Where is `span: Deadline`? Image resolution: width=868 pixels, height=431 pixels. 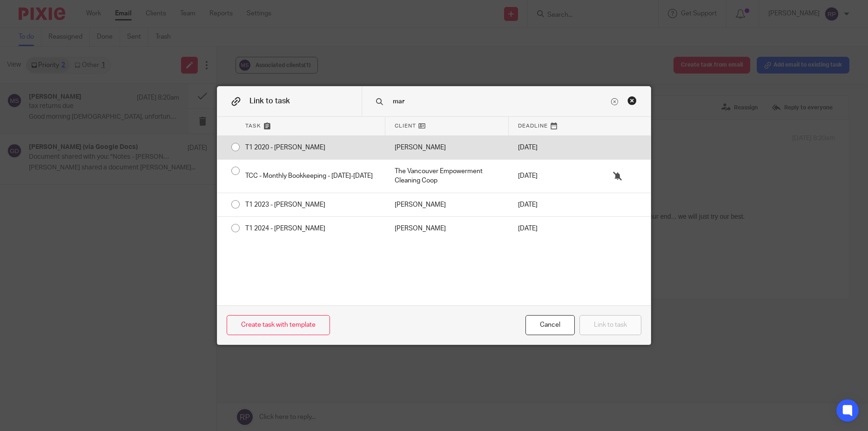 span: Deadline is located at coordinates (533, 125).